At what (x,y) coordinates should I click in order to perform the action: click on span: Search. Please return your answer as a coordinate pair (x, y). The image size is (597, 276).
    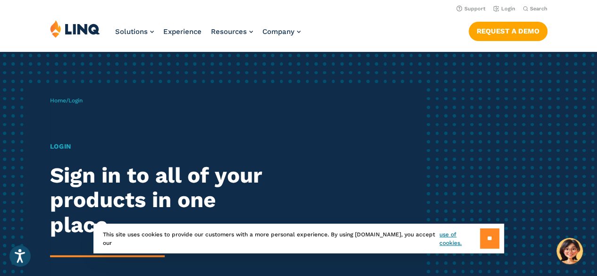
    Looking at the image, I should click on (539, 8).